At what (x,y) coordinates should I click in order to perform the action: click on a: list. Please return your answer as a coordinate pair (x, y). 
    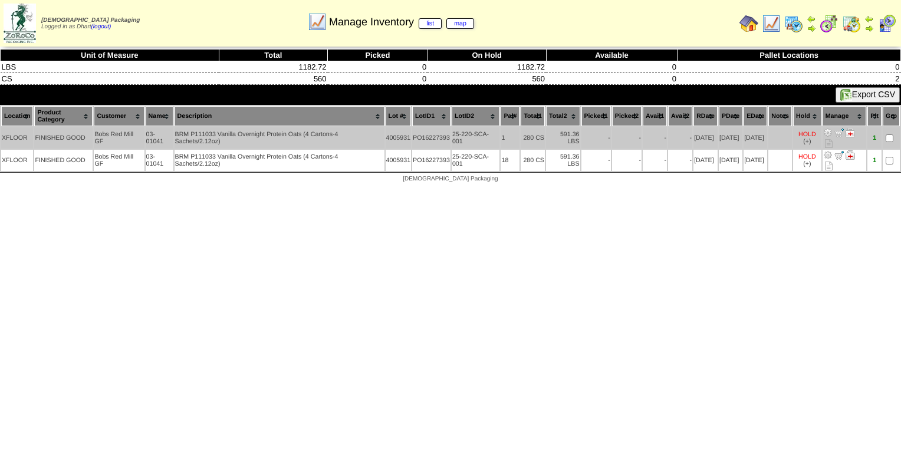
    Looking at the image, I should click on (430, 24).